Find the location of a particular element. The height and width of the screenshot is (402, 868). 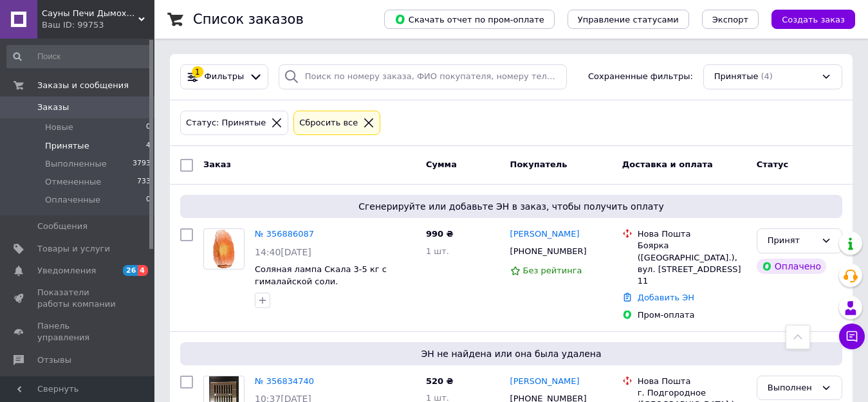

span: Доставка и оплата is located at coordinates (667, 164).